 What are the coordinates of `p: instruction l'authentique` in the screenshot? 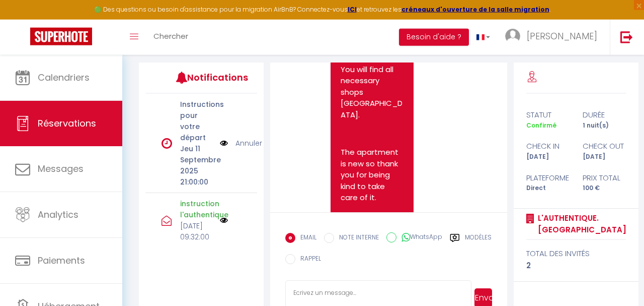 It's located at (196, 209).